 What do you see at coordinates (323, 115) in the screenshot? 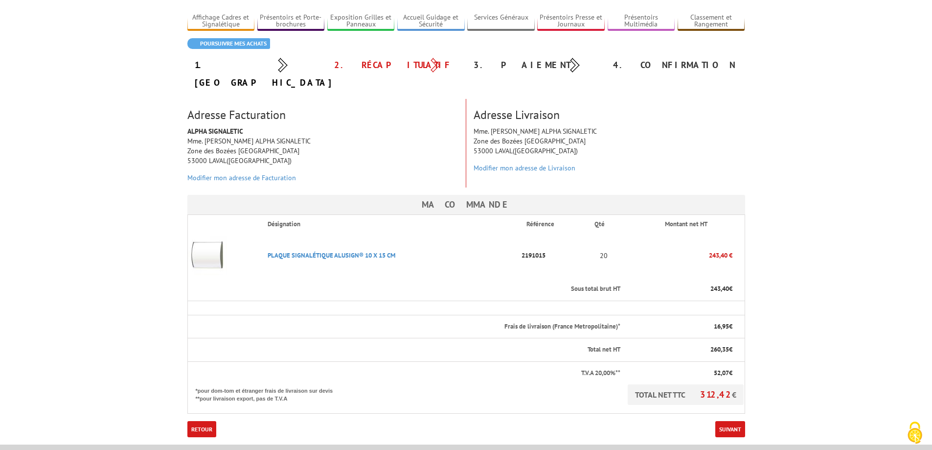
I see `h3: Adresse Facturation` at bounding box center [323, 115].